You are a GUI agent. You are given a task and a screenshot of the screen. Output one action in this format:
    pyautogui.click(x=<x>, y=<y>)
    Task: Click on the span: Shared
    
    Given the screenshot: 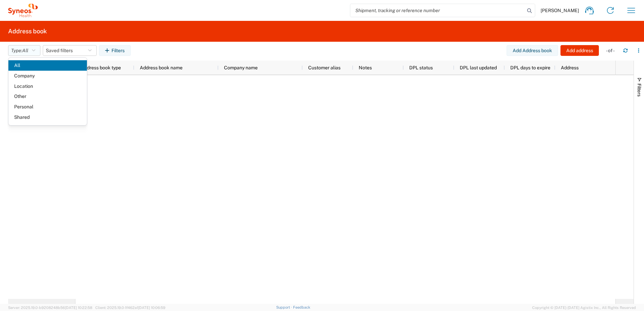 What is the action you would take?
    pyautogui.click(x=47, y=117)
    